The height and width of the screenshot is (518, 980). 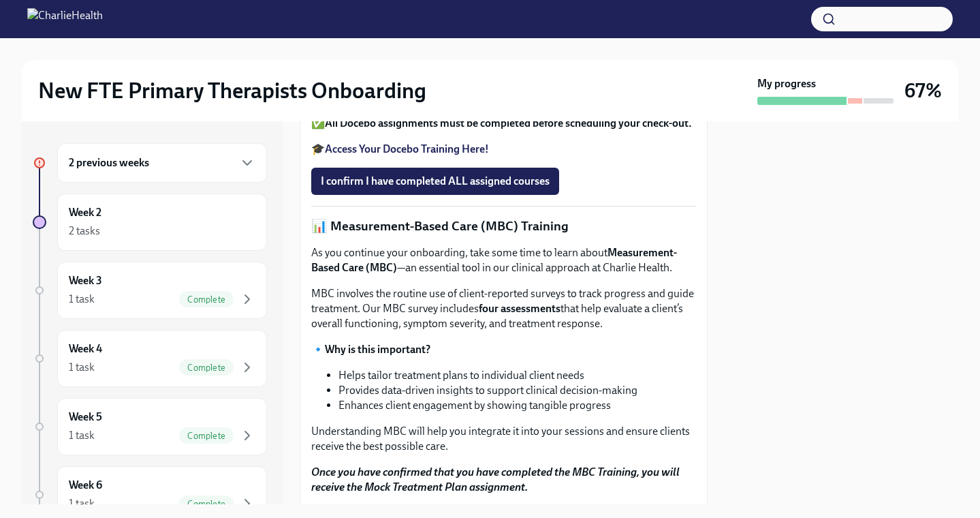 I want to click on h6: Week 3, so click(x=85, y=281).